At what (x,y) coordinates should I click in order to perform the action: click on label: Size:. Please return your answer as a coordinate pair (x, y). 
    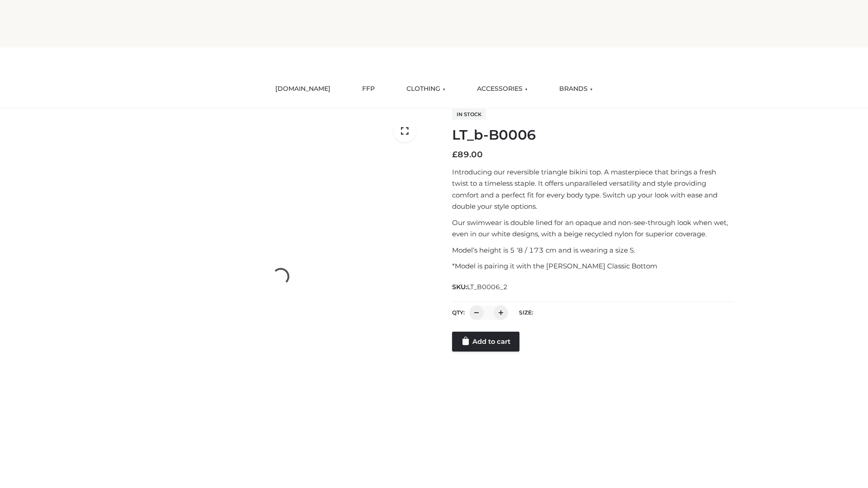
    Looking at the image, I should click on (526, 312).